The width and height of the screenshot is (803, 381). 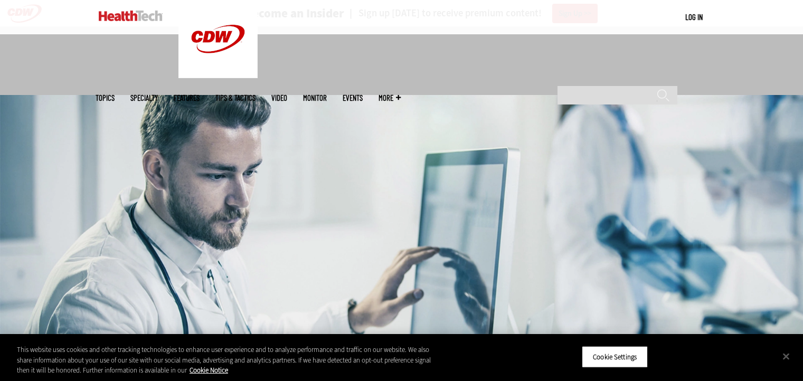 What do you see at coordinates (353, 98) in the screenshot?
I see `a: Events` at bounding box center [353, 98].